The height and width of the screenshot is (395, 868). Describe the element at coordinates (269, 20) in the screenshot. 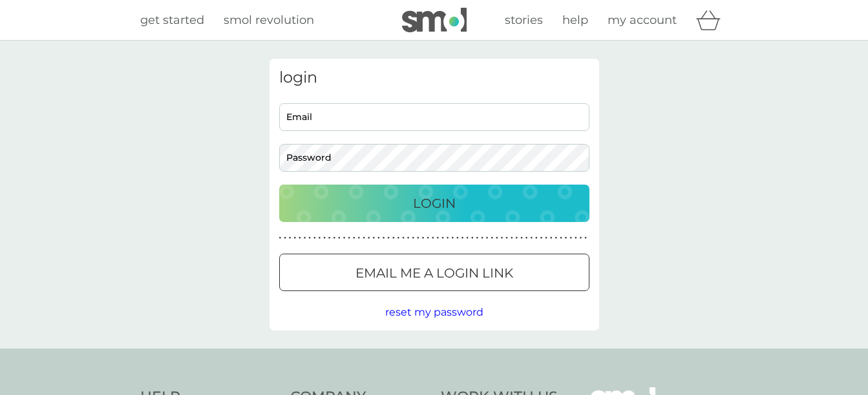

I see `a: smol revolution` at that location.